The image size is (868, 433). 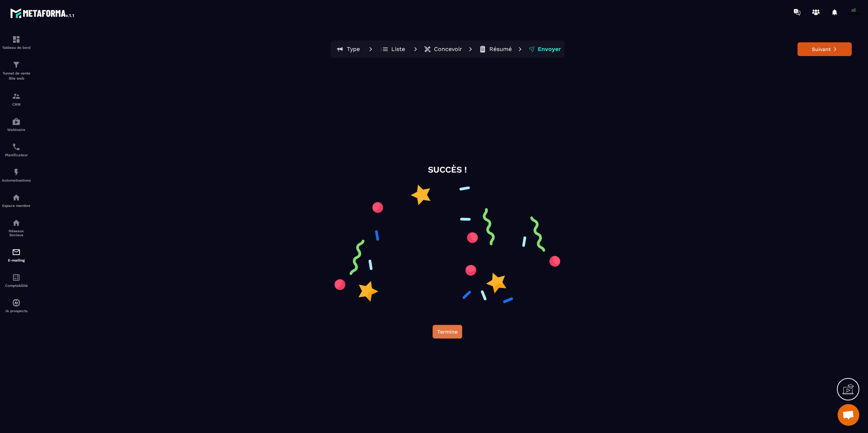 What do you see at coordinates (16, 124) in the screenshot?
I see `a: automationsautomationsWebinaire` at bounding box center [16, 124].